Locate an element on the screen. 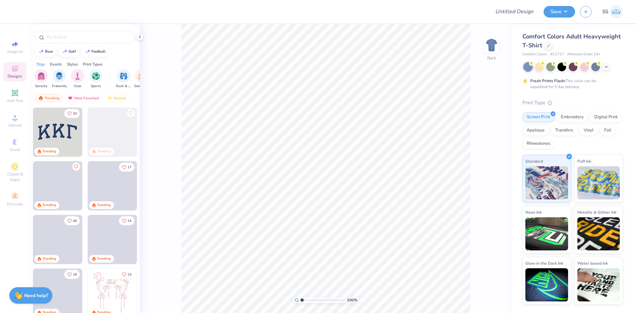 Image resolution: width=636 pixels, height=313 pixels. span: Metallic & Glitter Ink is located at coordinates (597, 212).